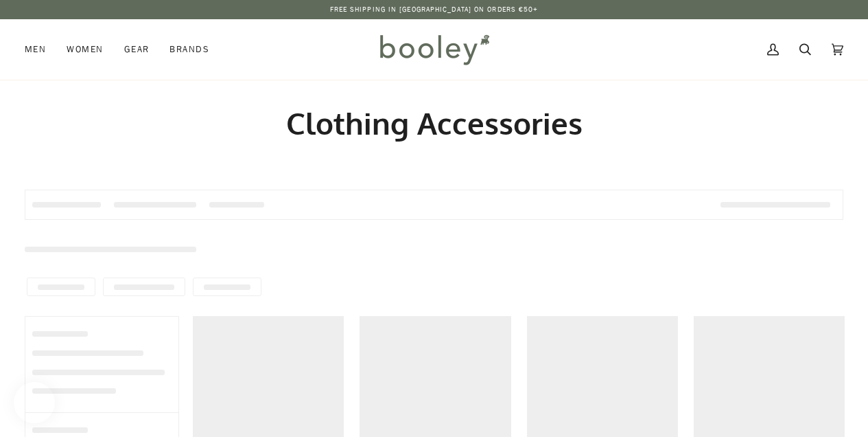 This screenshot has height=437, width=868. What do you see at coordinates (137, 50) in the screenshot?
I see `a: Gear` at bounding box center [137, 50].